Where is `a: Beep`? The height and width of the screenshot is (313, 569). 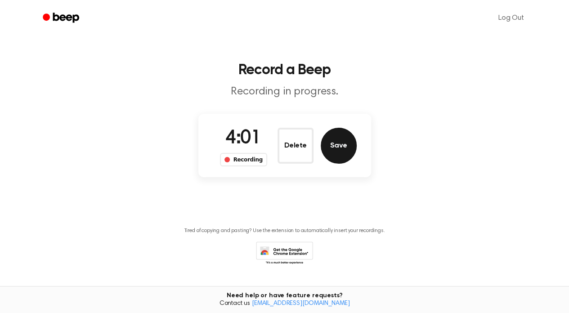
a: Beep is located at coordinates (62, 18).